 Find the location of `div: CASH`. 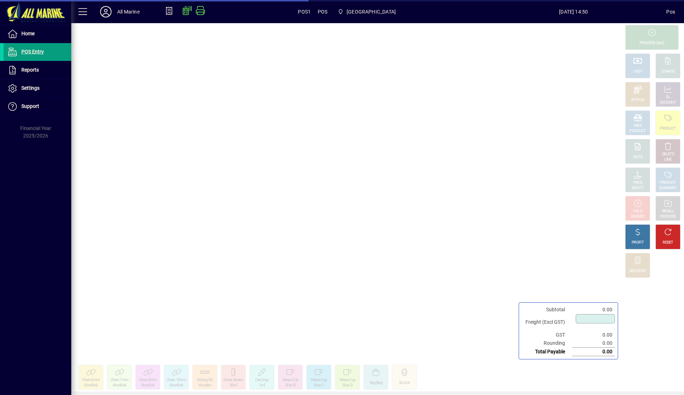

div: CASH is located at coordinates (638, 72).